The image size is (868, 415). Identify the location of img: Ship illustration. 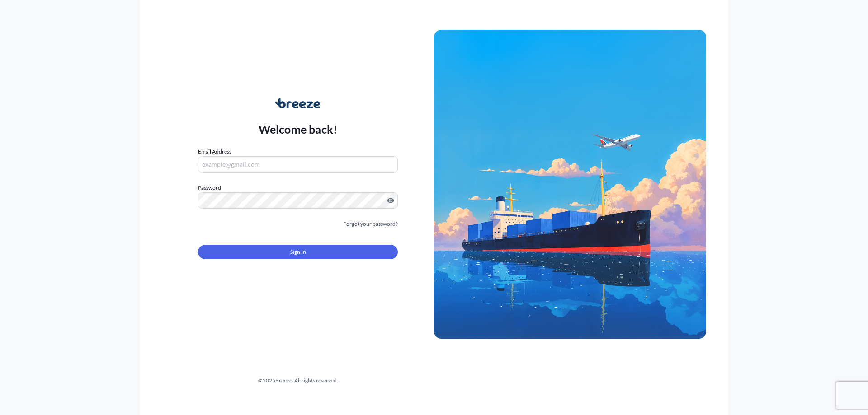
(570, 185).